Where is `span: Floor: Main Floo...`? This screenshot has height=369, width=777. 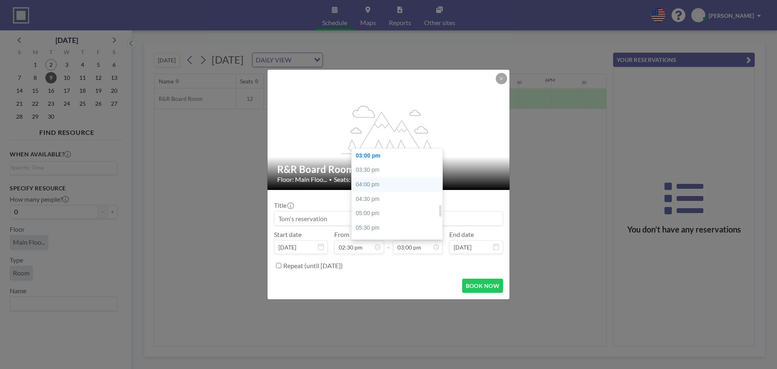
span: Floor: Main Floo... is located at coordinates (302, 179).